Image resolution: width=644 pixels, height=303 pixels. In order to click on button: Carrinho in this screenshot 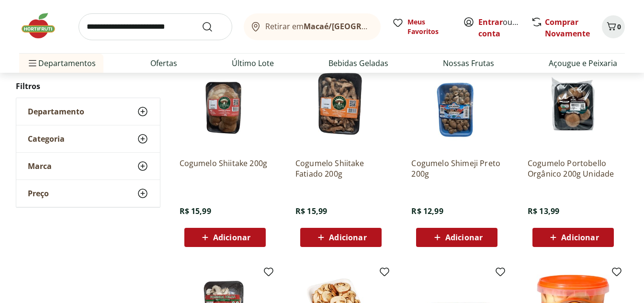, I will do `click(613, 27)`.